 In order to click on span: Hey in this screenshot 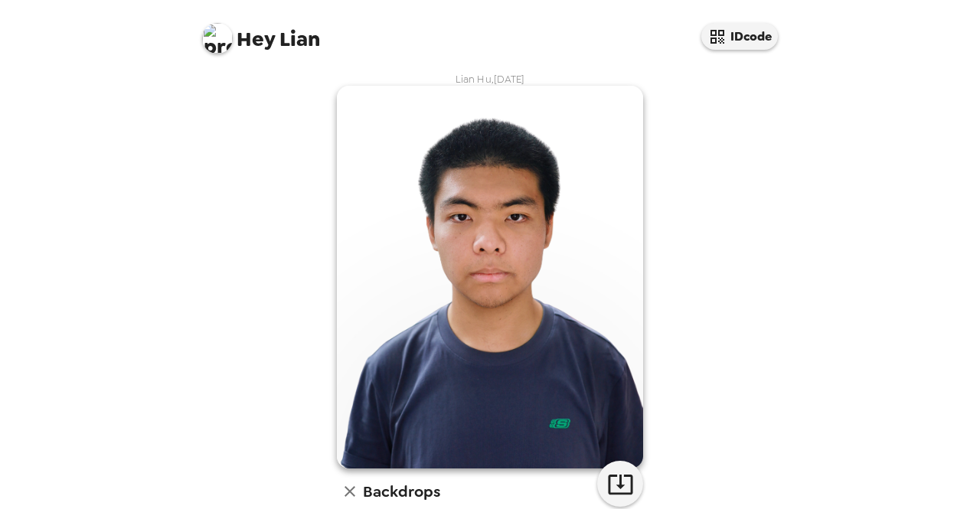, I will do `click(255, 39)`.